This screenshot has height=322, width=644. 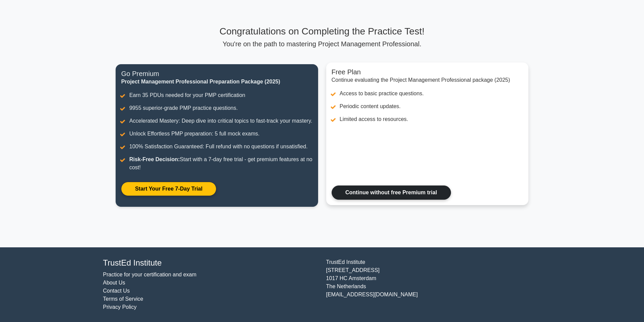 What do you see at coordinates (120, 307) in the screenshot?
I see `a: Privacy Policy` at bounding box center [120, 307].